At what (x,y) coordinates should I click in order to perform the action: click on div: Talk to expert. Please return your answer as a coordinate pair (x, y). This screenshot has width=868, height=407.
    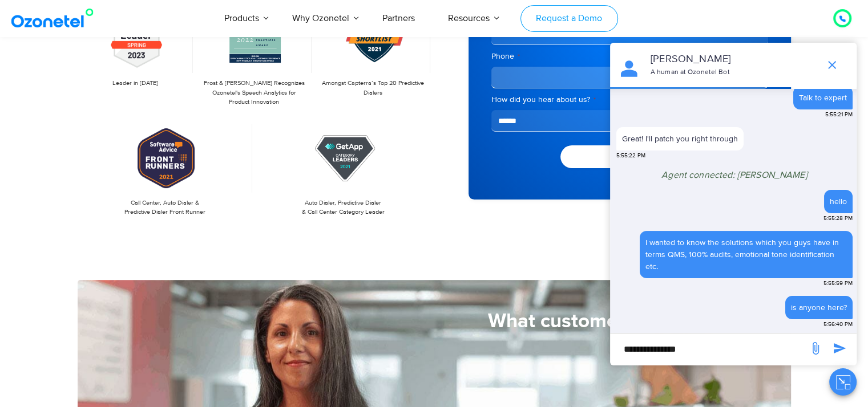
    Looking at the image, I should click on (823, 98).